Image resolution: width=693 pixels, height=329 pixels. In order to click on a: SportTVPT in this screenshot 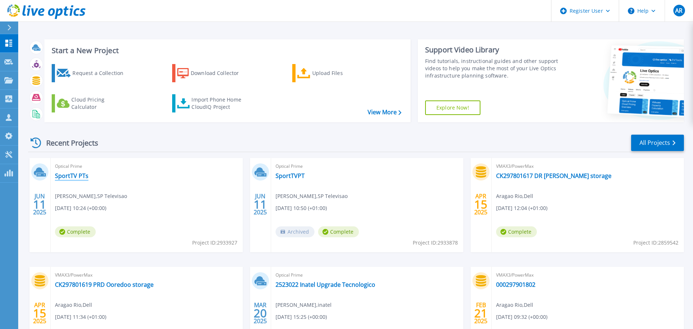, I will do `click(290, 176)`.